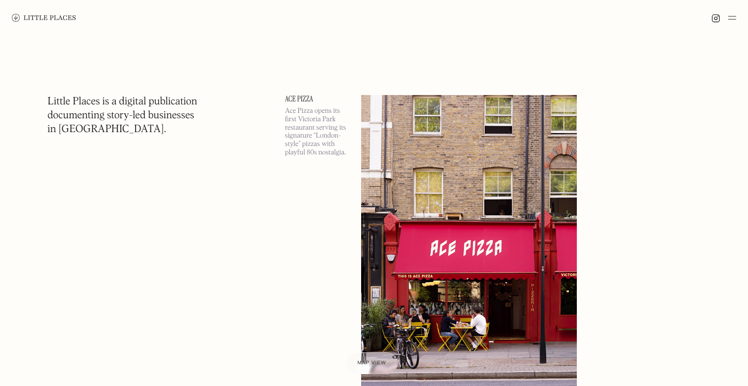 This screenshot has height=386, width=748. I want to click on a: Map view, so click(372, 363).